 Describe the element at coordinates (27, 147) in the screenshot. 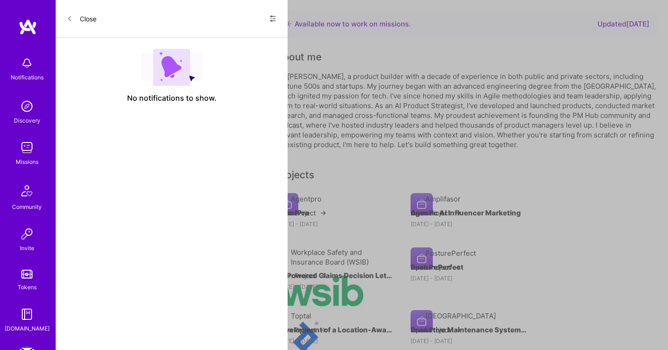

I see `img: teamwork` at that location.